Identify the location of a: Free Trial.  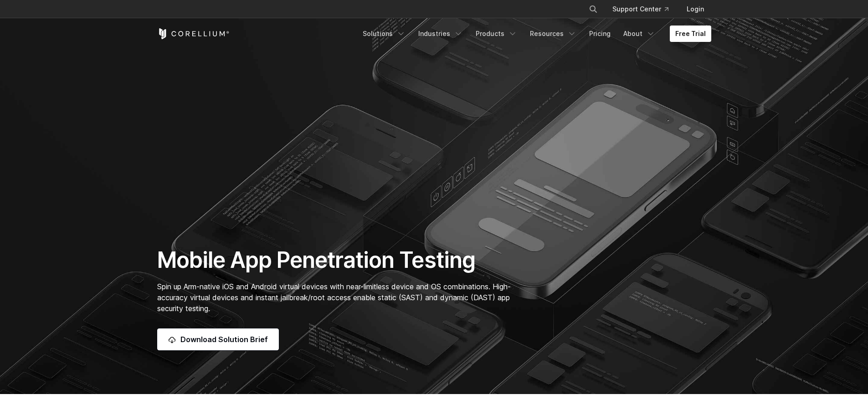
(690, 34).